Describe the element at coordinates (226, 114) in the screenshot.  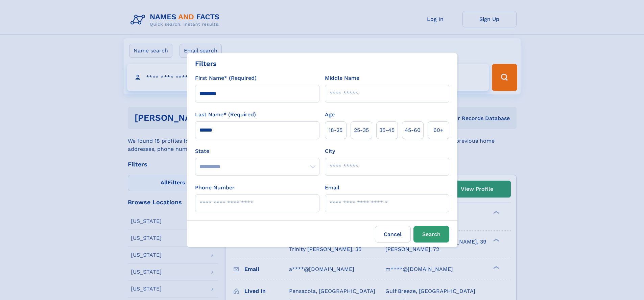
I see `label: Last Name* (Required)` at that location.